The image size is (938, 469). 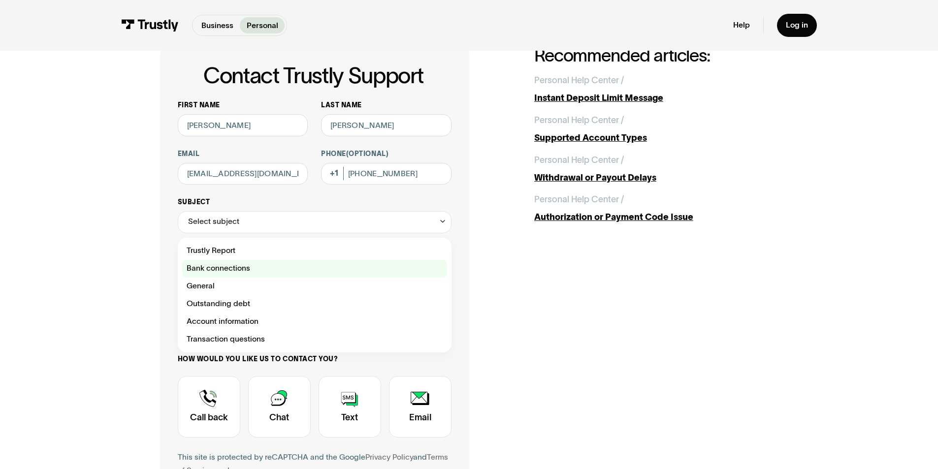 What do you see at coordinates (217, 26) in the screenshot?
I see `p: Business` at bounding box center [217, 26].